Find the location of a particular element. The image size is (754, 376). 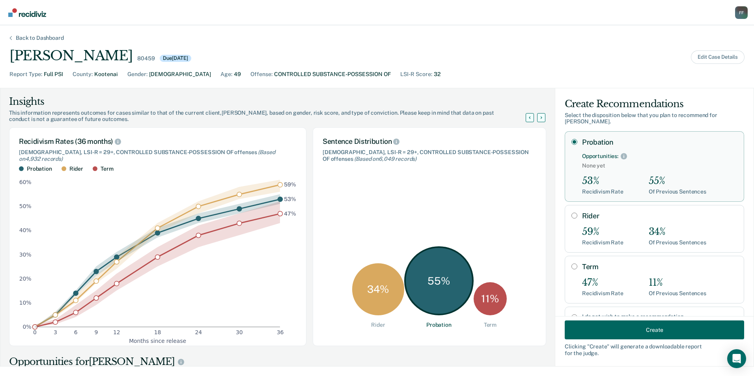

text: 47% is located at coordinates (290, 214).